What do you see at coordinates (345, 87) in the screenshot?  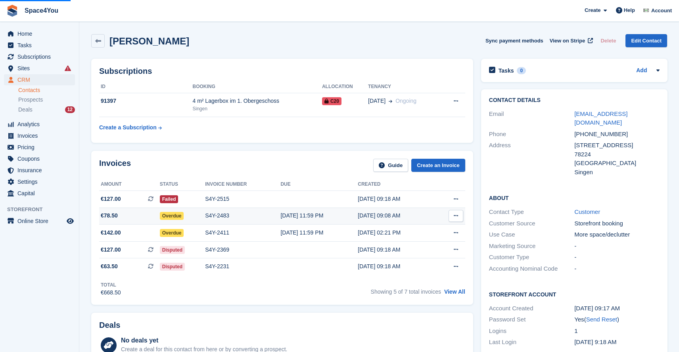 I see `th: Allocation` at bounding box center [345, 87].